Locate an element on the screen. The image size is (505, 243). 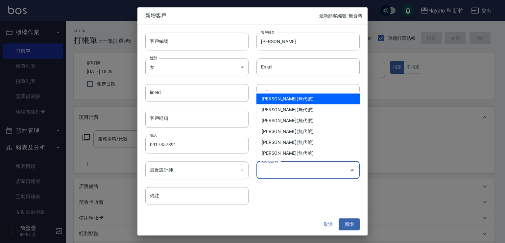
button: 取消 is located at coordinates (328, 224).